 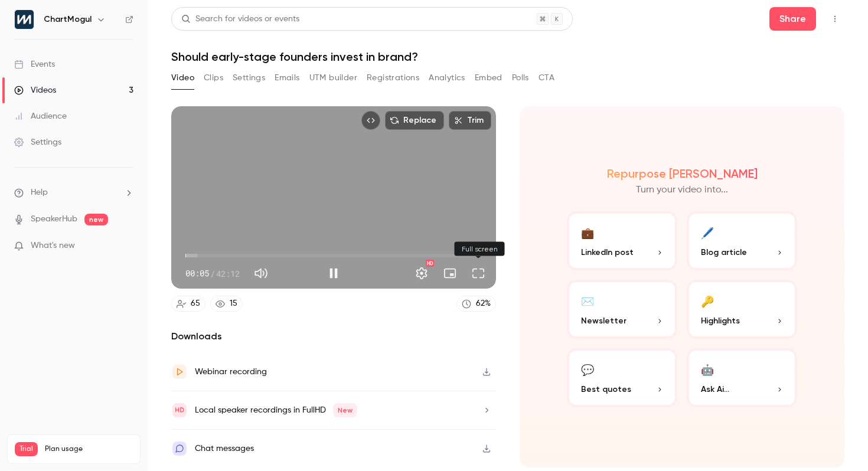 What do you see at coordinates (188, 303) in the screenshot?
I see `a: 65` at bounding box center [188, 303].